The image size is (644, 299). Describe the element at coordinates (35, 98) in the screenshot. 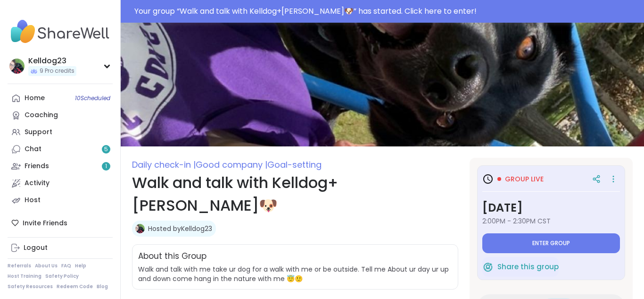

I see `div: Home` at that location.